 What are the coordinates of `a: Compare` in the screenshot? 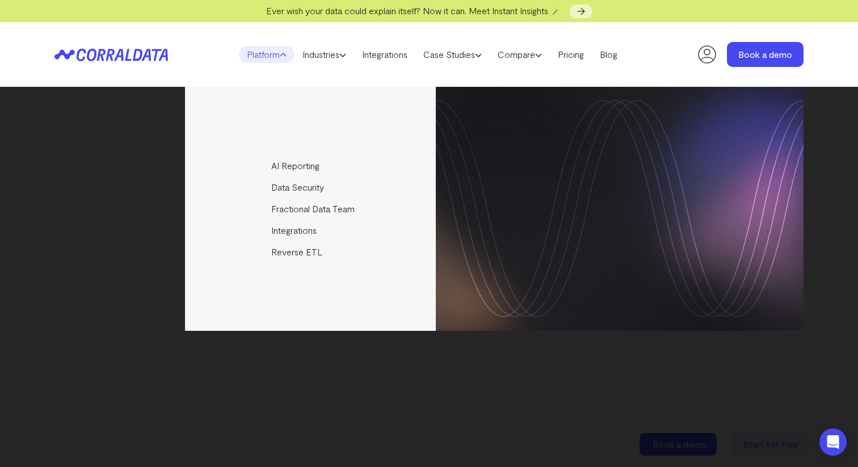 It's located at (520, 54).